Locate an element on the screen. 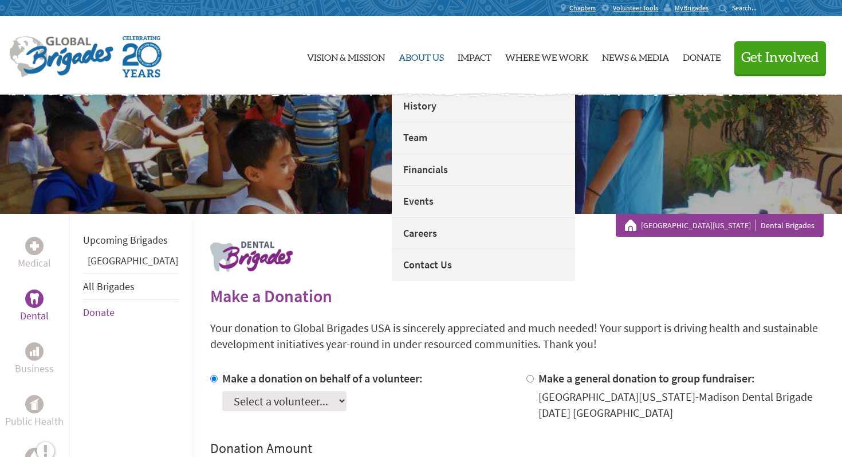 The image size is (842, 457). span: Get Involved is located at coordinates (780, 58).